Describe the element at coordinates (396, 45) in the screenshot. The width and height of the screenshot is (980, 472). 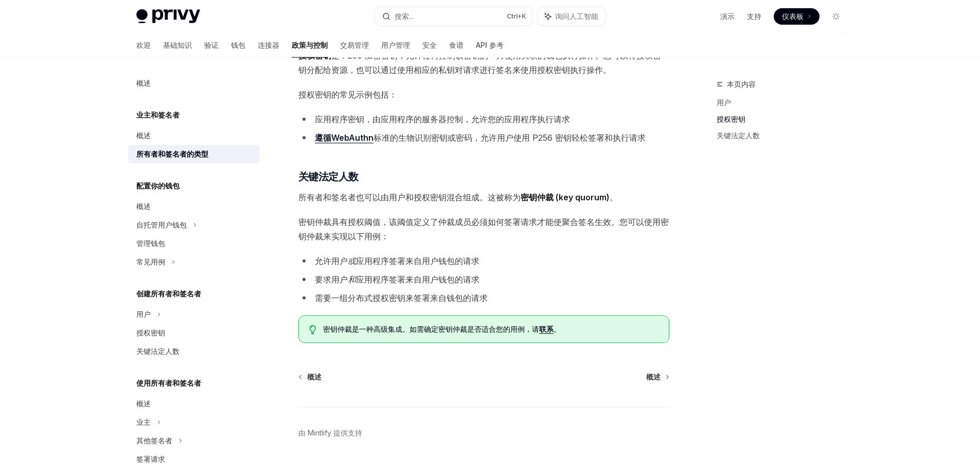
I see `font: 用户管理` at that location.